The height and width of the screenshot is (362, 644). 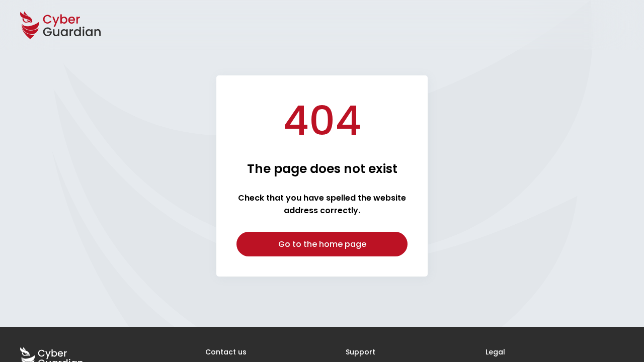 What do you see at coordinates (366, 352) in the screenshot?
I see `h3: Support` at bounding box center [366, 352].